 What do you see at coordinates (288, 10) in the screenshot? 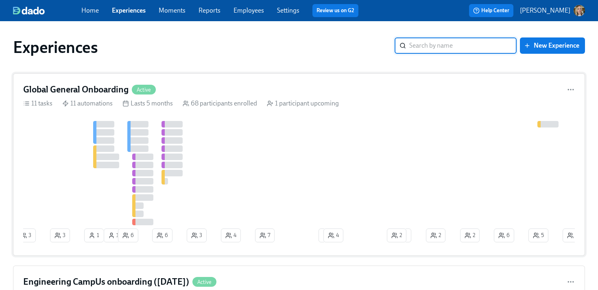
I see `a: Settings` at bounding box center [288, 10].